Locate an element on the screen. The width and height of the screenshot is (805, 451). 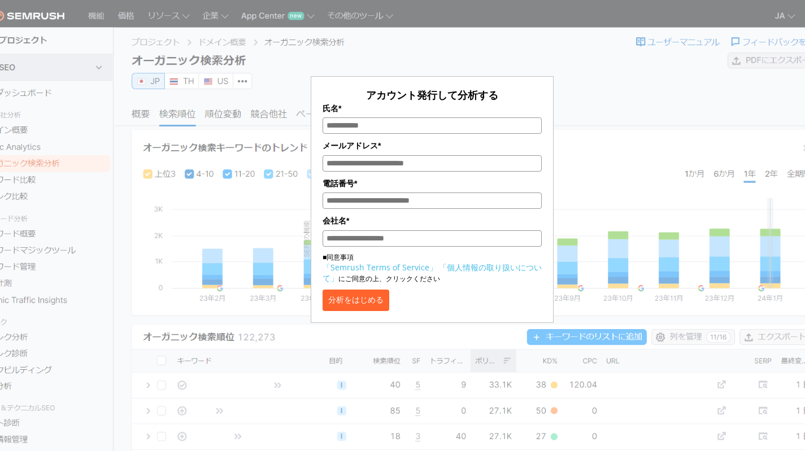
label: 電話番号* is located at coordinates (432, 184).